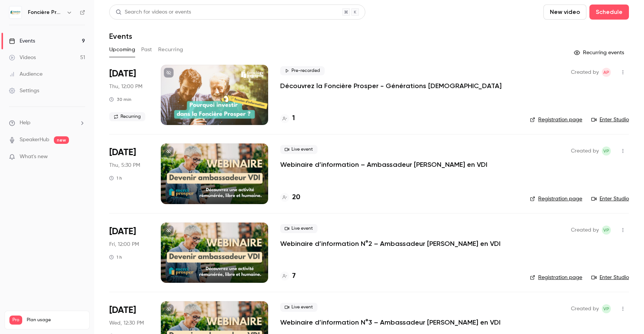 This screenshot has height=334, width=644. I want to click on span: Pre-recorded, so click(303, 71).